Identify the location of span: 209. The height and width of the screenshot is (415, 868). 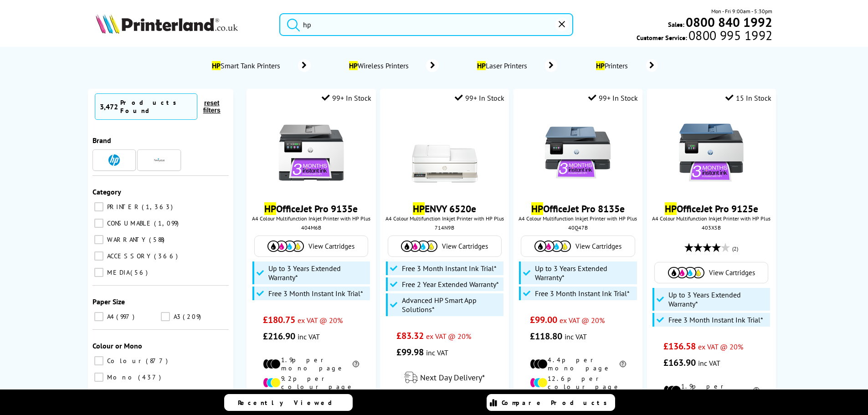
(193, 317).